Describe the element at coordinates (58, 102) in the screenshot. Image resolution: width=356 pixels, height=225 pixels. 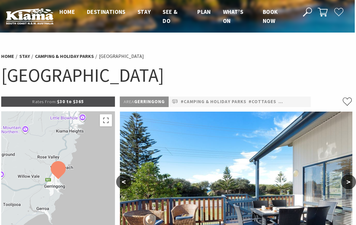
I see `p: $30 to $365` at that location.